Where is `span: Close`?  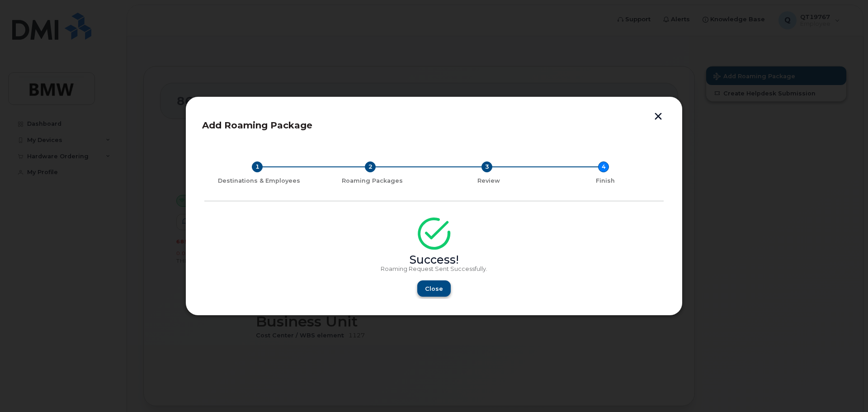 span: Close is located at coordinates (434, 288).